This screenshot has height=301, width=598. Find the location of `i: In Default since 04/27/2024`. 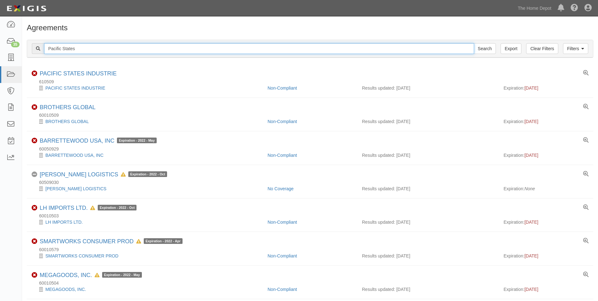

i: In Default since 04/27/2024 is located at coordinates (139, 242).